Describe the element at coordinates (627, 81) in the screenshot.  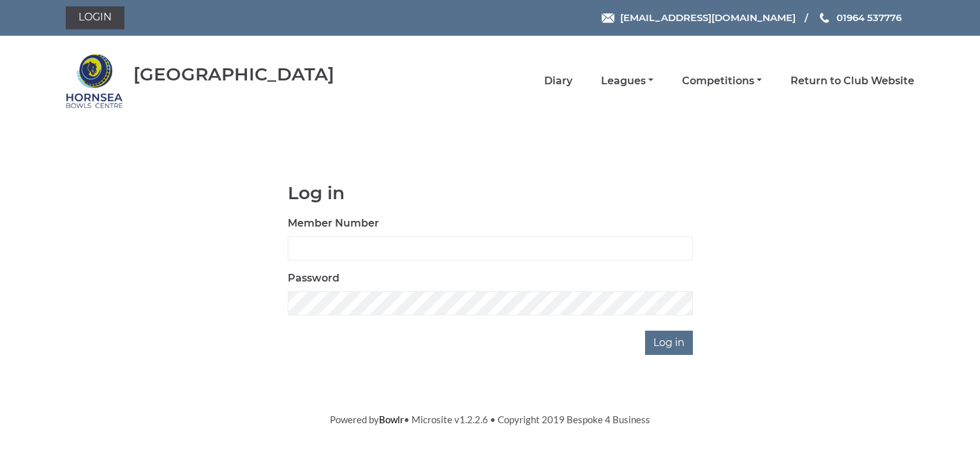
I see `a: Leagues` at that location.